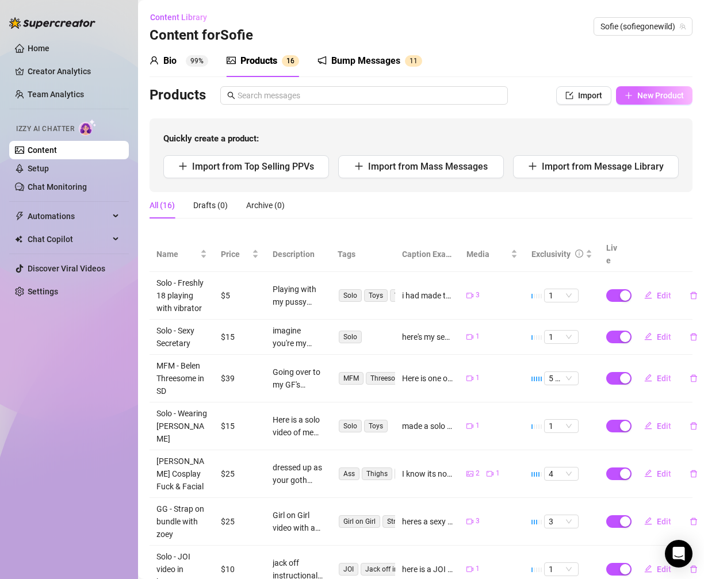 This screenshot has height=579, width=704. What do you see at coordinates (154, 60) in the screenshot?
I see `span: user` at bounding box center [154, 60].